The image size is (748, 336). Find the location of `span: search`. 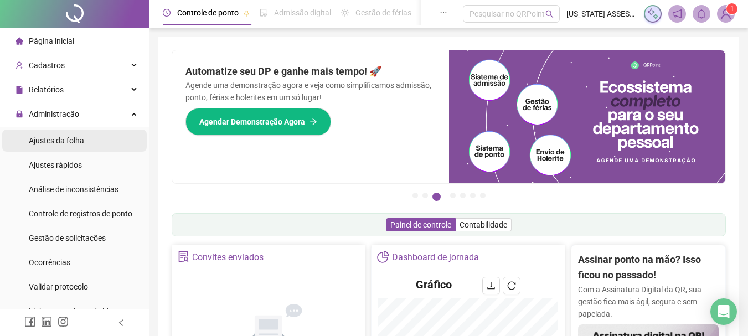

span: search is located at coordinates (550, 14).